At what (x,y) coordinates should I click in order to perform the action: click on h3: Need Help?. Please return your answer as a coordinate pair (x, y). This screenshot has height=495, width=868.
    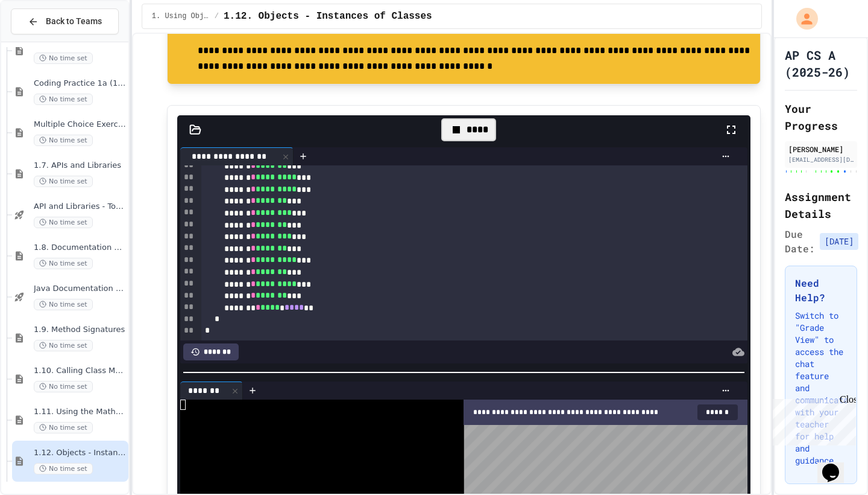
    Looking at the image, I should click on (822, 291).